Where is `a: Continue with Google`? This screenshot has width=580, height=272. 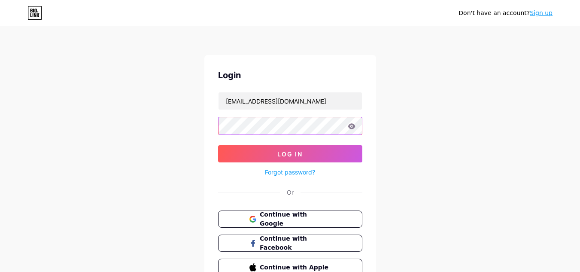 a: Continue with Google is located at coordinates (290, 219).